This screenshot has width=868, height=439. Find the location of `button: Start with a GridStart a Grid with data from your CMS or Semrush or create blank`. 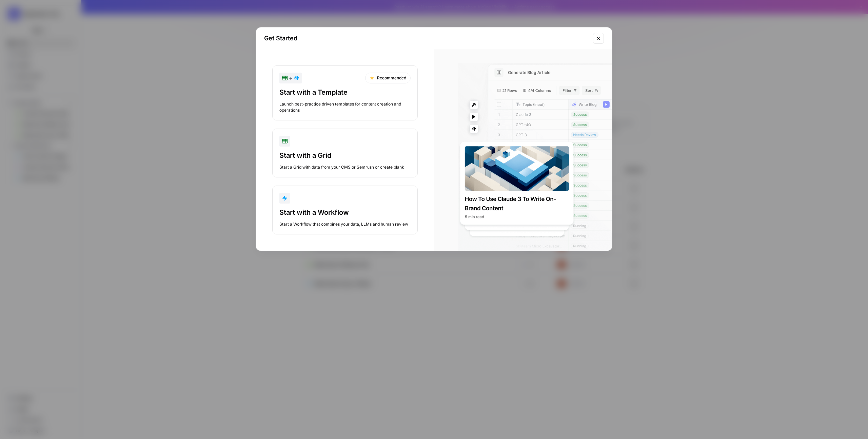

button: Start with a GridStart a Grid with data from your CMS or Semrush or create blank is located at coordinates (344, 153).